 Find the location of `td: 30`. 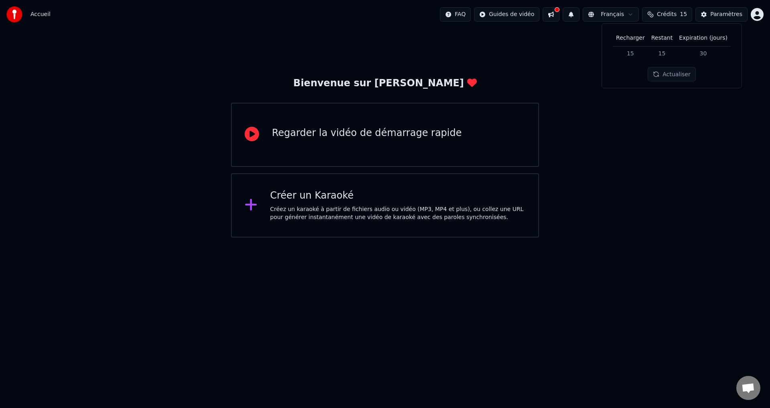

td: 30 is located at coordinates (703, 53).